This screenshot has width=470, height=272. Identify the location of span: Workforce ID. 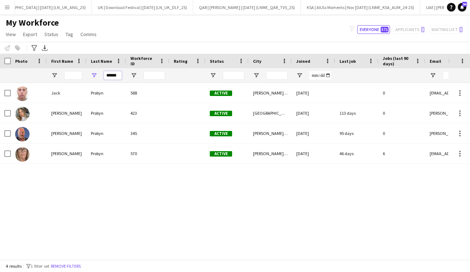
(143, 61).